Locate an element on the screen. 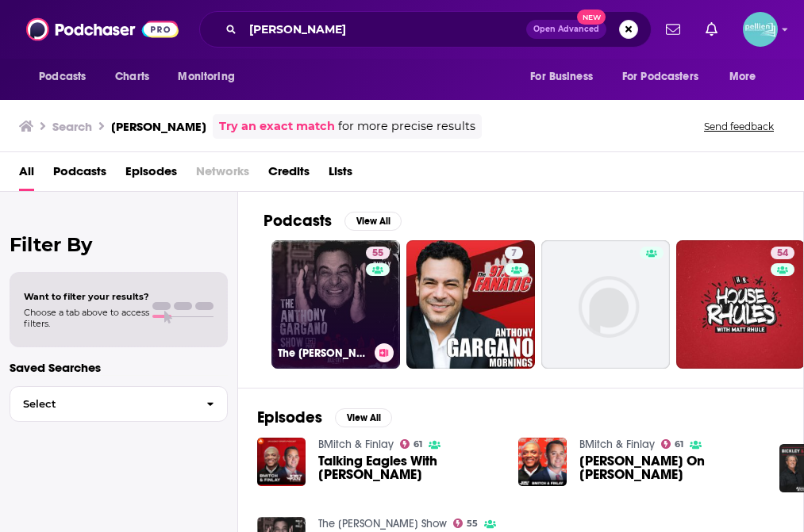 The image size is (804, 532). button: Send feedback is located at coordinates (739, 126).